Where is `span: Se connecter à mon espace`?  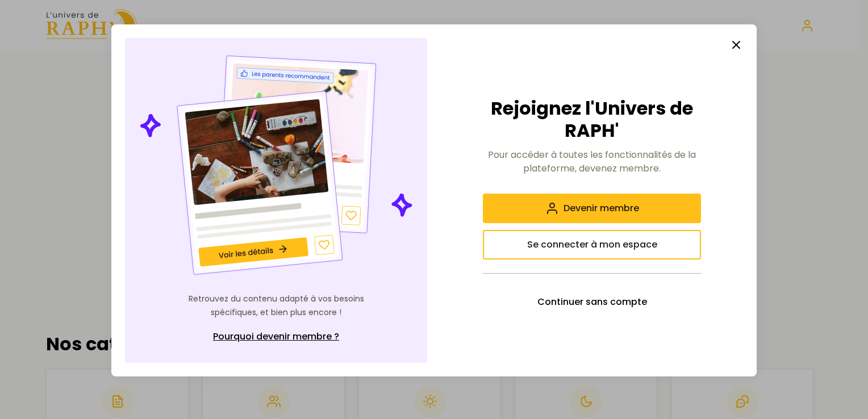 span: Se connecter à mon espace is located at coordinates (592, 245).